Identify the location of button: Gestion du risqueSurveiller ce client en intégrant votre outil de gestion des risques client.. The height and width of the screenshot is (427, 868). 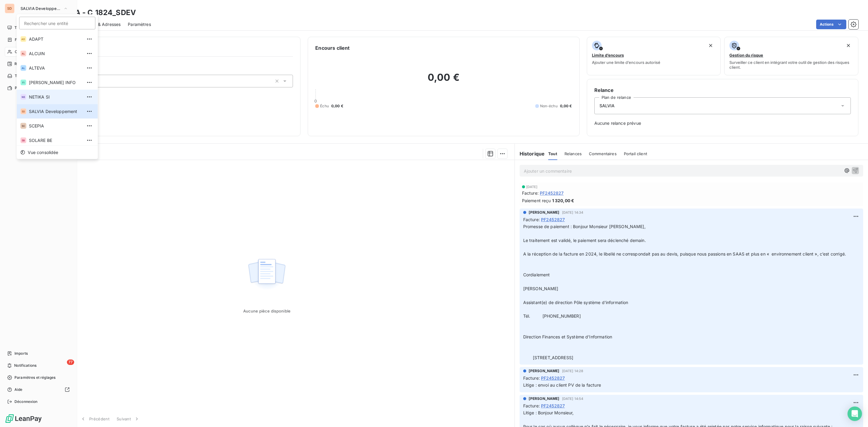
(791, 56).